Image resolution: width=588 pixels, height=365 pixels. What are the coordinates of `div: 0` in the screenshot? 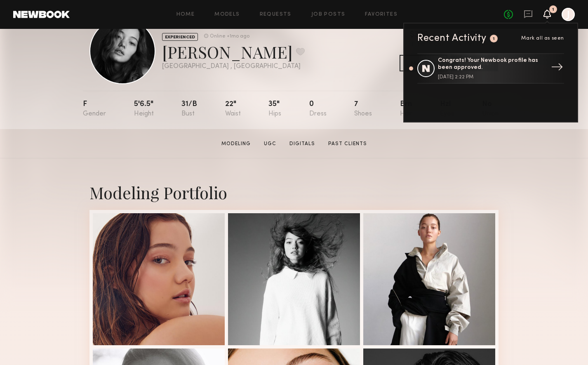 It's located at (318, 109).